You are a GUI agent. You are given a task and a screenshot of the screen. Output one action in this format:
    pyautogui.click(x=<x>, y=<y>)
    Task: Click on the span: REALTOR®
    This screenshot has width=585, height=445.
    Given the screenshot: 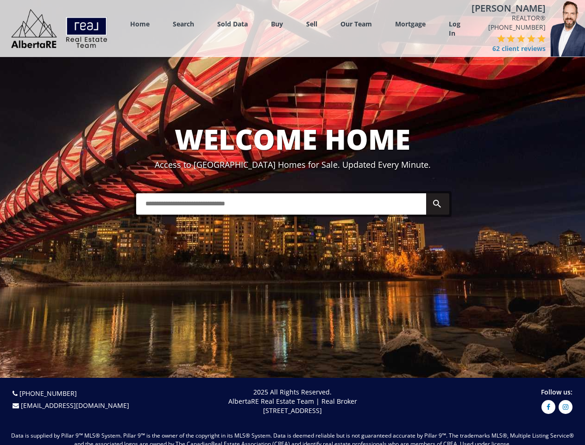 What is the action you would take?
    pyautogui.click(x=509, y=18)
    